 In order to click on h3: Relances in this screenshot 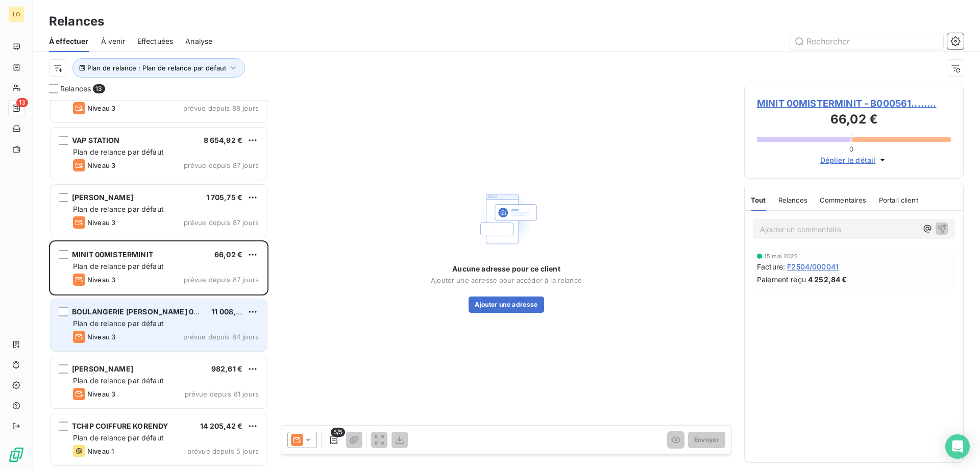, I will do `click(76, 22)`.